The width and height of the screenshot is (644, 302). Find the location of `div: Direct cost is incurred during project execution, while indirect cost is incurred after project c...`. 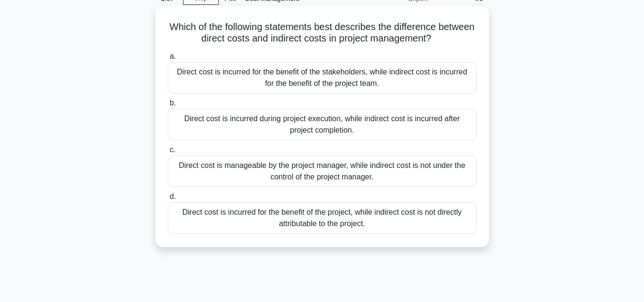

div: Direct cost is incurred during project execution, while indirect cost is incurred after project c... is located at coordinates (322, 124).